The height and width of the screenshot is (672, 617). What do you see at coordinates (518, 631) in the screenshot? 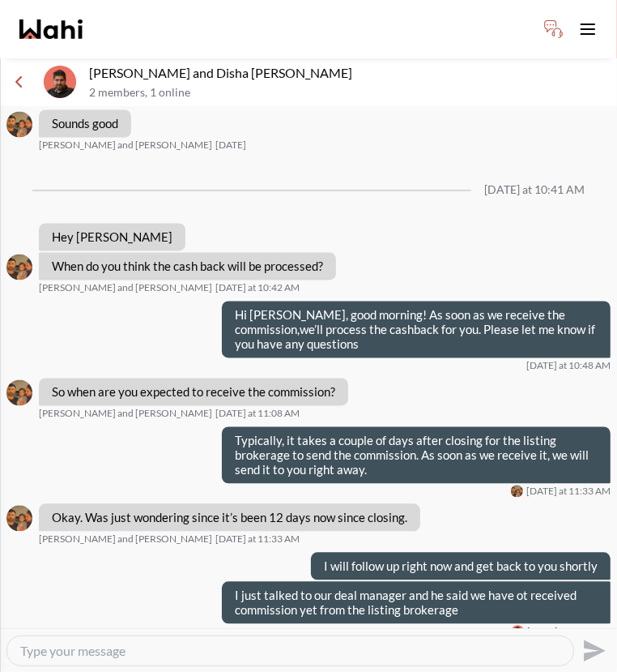
I see `div: Faraz Azam` at bounding box center [518, 631].